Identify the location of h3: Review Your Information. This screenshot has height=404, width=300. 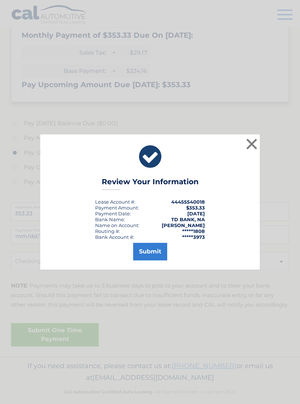
(150, 183).